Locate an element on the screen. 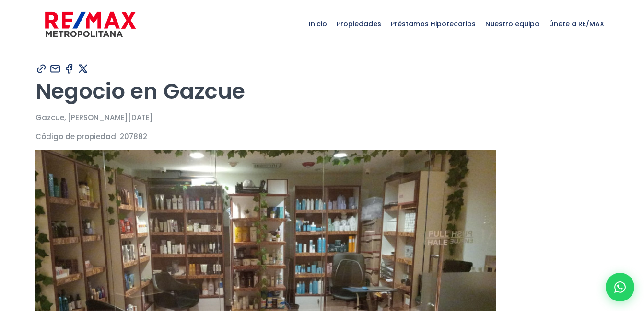 The height and width of the screenshot is (311, 644). span: Únete a RE/MAX is located at coordinates (576, 24).